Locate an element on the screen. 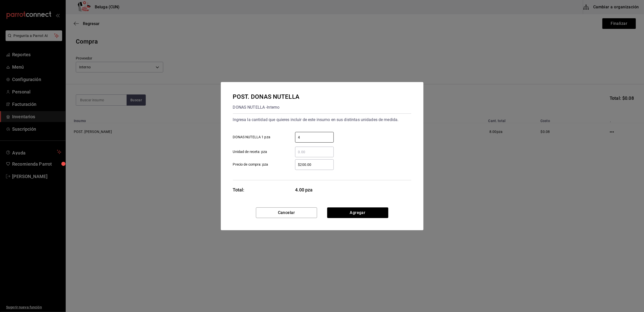 Image resolution: width=644 pixels, height=312 pixels. span: Unidad de receta: pza is located at coordinates (250, 152).